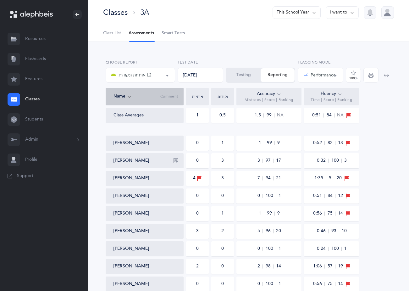  Describe the element at coordinates (319, 75) in the screenshot. I see `div: Performance` at that location.